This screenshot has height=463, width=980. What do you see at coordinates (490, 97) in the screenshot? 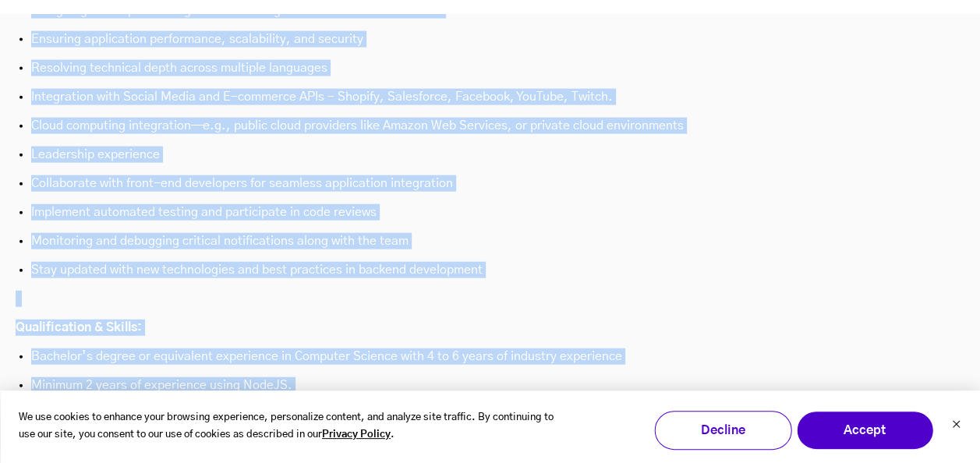
I see `p: Integration with Social Media and E-commerce APIs - Shopify, Salesforce, Facebook, YouTube, Twitch.` at bounding box center [490, 97].